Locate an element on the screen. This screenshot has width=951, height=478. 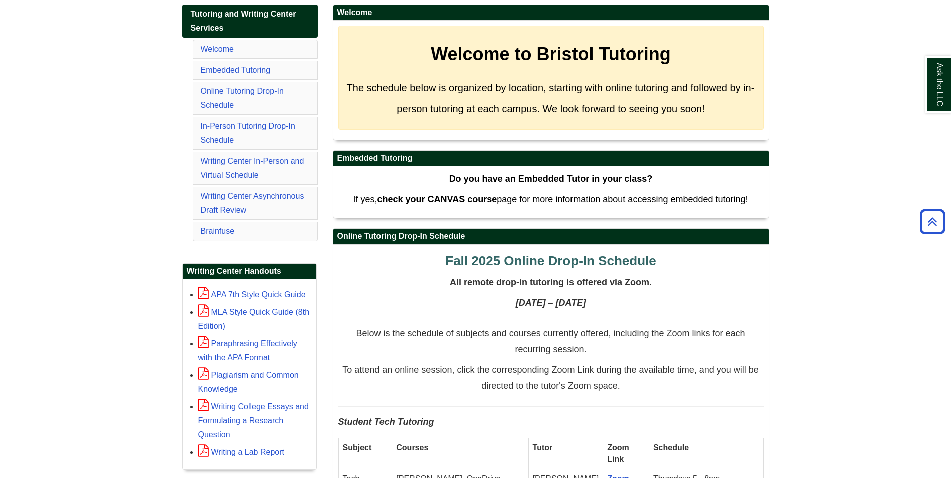
strong: Welcome to Bristol Tutoring is located at coordinates (550, 54).